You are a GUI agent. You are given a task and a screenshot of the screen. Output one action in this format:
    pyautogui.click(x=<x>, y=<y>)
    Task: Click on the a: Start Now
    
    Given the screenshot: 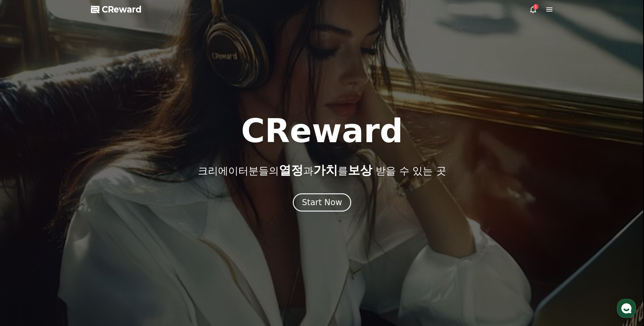 What is the action you would take?
    pyautogui.click(x=322, y=203)
    